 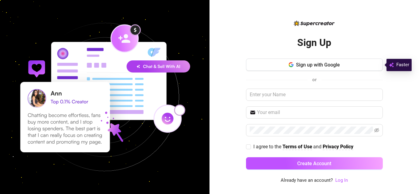 I want to click on span: Faster, so click(x=402, y=65).